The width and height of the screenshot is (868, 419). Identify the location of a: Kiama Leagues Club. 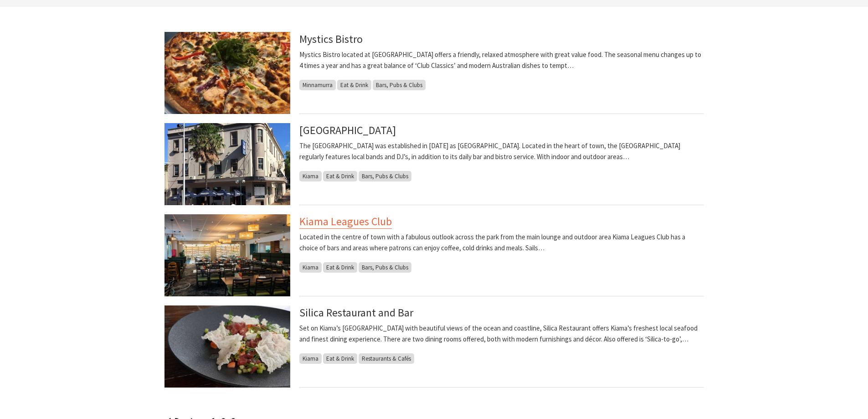
(346, 222).